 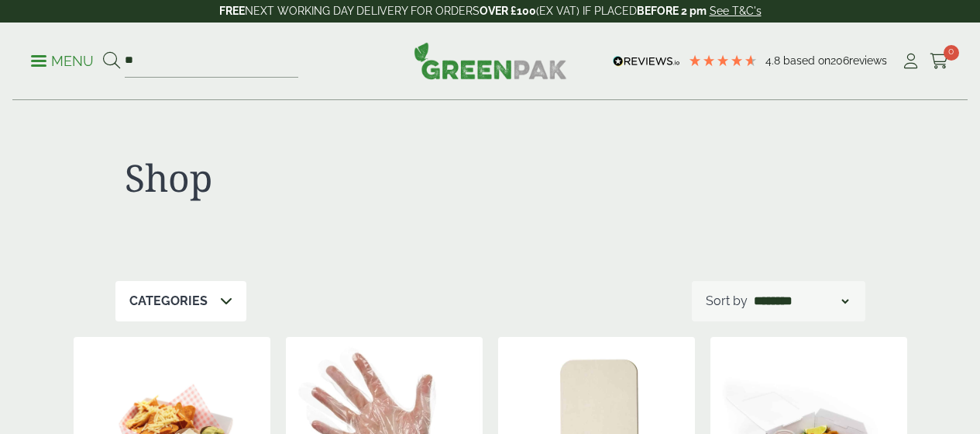 I want to click on p: Menu, so click(x=62, y=61).